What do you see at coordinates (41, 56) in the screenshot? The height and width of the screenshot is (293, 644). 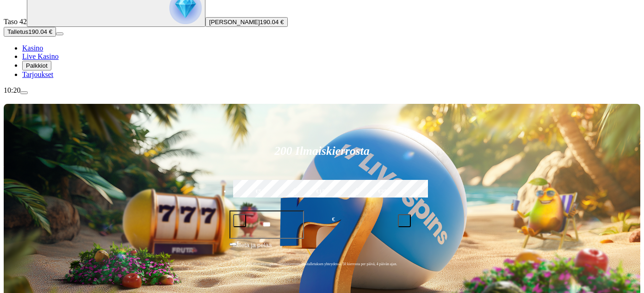 I see `span: Live Kasino` at bounding box center [41, 56].